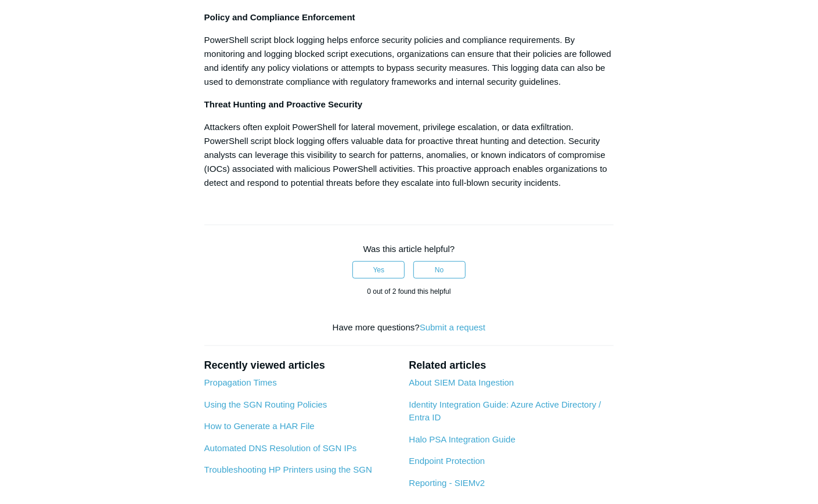 This screenshot has height=504, width=818. Describe the element at coordinates (447, 483) in the screenshot. I see `a: Reporting - SIEMv2` at that location.